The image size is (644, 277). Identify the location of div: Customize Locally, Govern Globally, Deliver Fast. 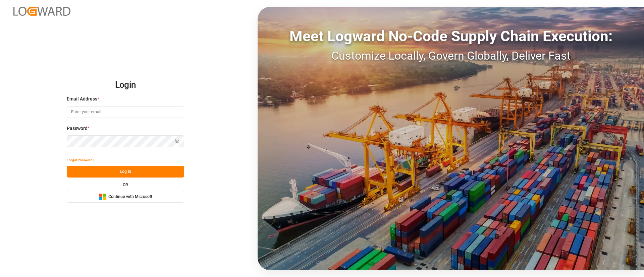
(451, 56).